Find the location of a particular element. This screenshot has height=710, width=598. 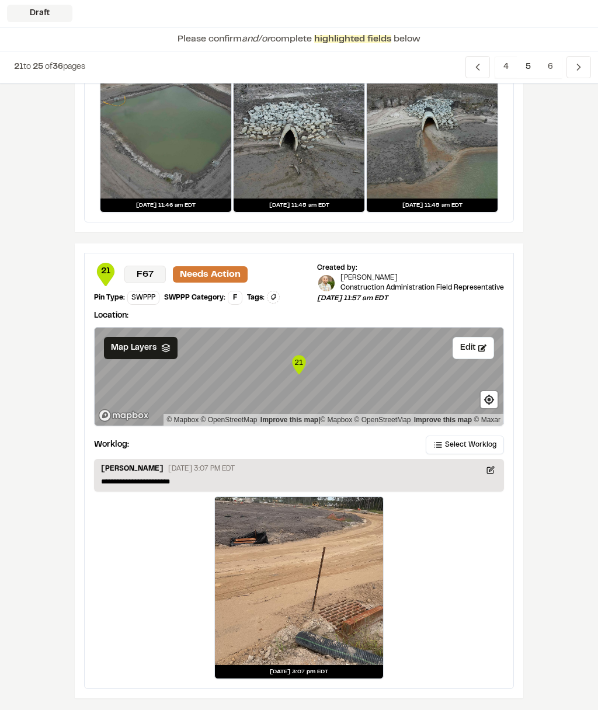

canvas: Map is located at coordinates (299, 377).